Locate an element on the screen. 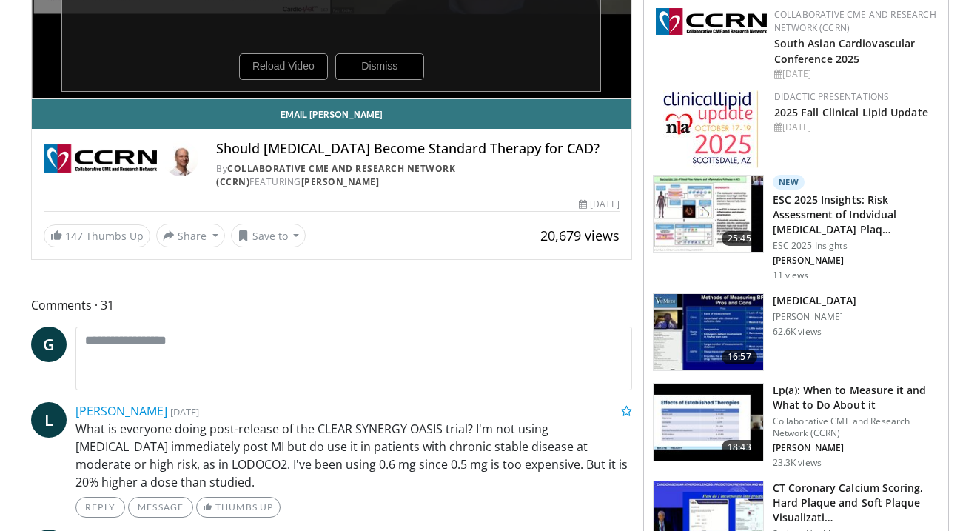 The height and width of the screenshot is (531, 980). img: a92b9a22-396b-4790-a2bb-5028b5f4e720.150x105_q85_crop-smart_upscale.jpg is located at coordinates (709, 333).